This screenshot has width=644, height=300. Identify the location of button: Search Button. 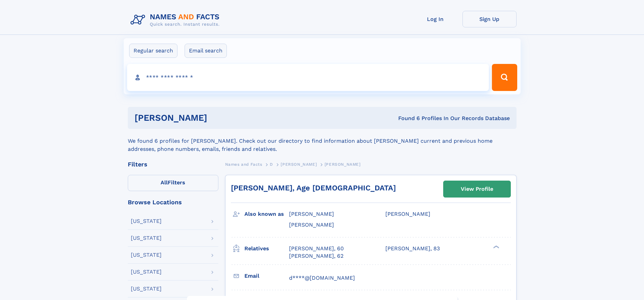
(504, 78).